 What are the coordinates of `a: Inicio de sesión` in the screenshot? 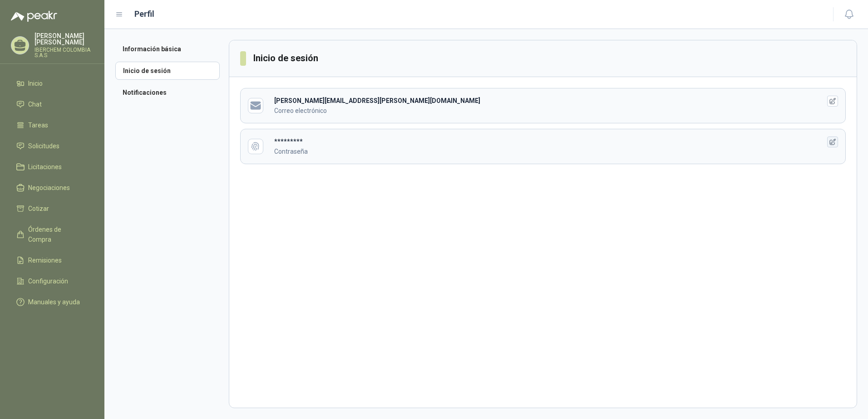 It's located at (168, 71).